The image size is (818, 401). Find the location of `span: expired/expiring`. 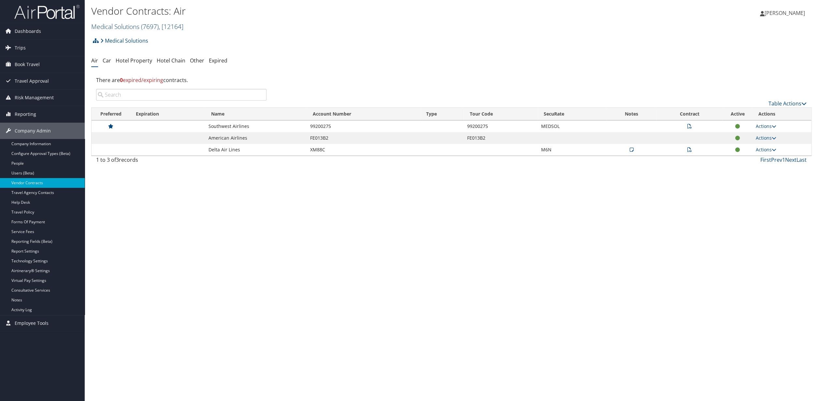

span: expired/expiring is located at coordinates (141, 80).